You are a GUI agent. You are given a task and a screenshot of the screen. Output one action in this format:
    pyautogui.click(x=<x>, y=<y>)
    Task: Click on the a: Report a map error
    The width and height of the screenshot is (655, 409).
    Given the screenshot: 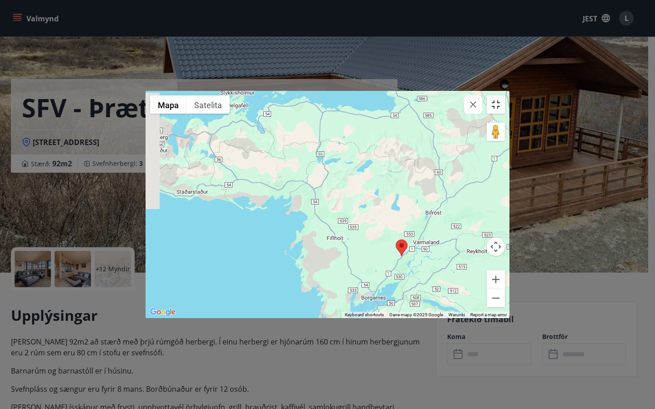 What is the action you would take?
    pyautogui.click(x=488, y=315)
    